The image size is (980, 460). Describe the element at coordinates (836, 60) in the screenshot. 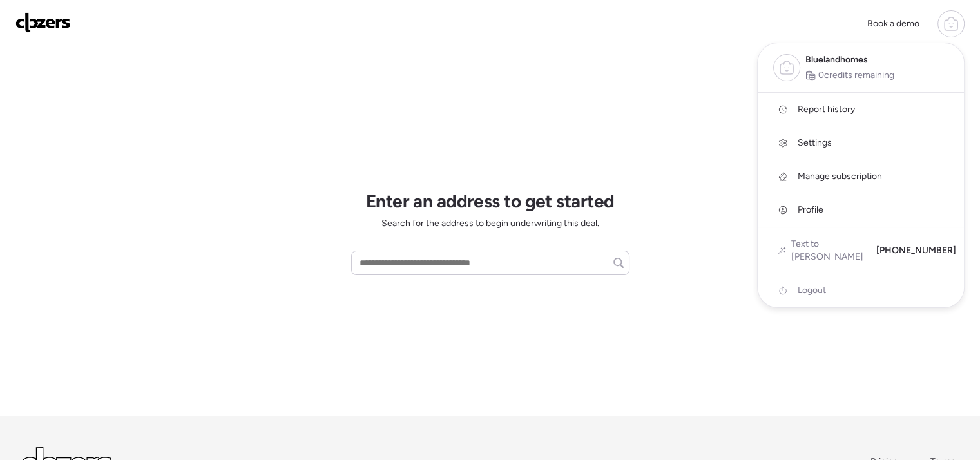

I see `span: Bluelandhomes` at that location.